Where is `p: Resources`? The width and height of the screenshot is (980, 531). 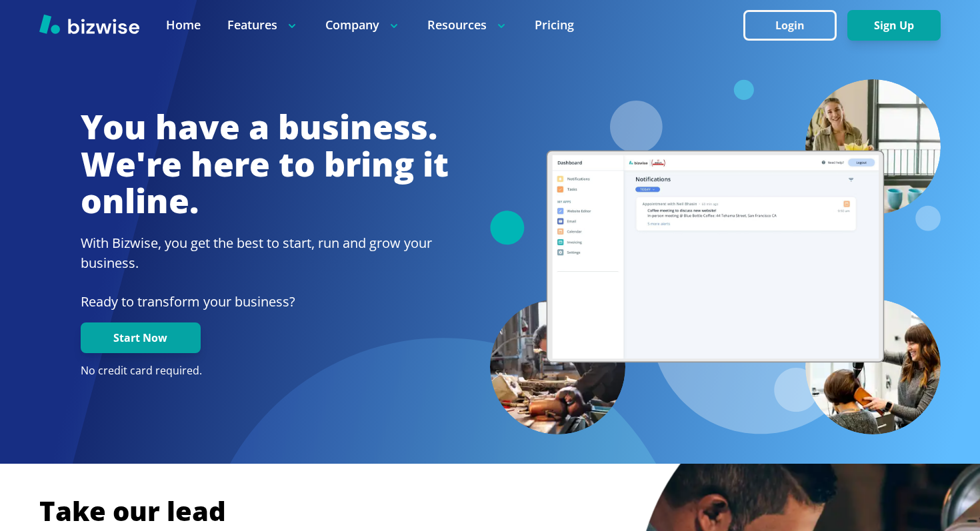 p: Resources is located at coordinates (467, 25).